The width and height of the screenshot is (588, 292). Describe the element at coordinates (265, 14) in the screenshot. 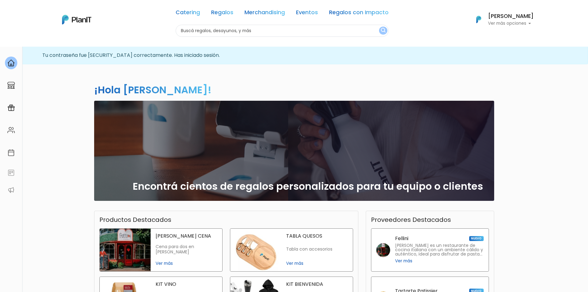

I see `a: Merchandising` at that location.